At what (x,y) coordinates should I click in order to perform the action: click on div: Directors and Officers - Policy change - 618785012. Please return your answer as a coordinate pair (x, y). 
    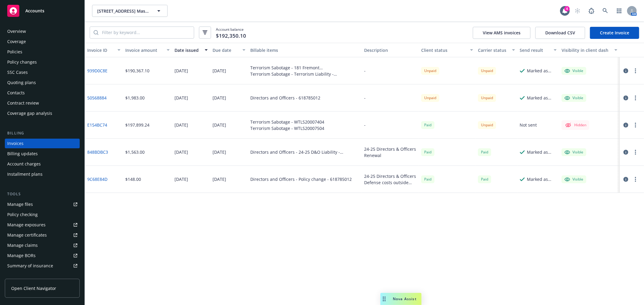
    Looking at the image, I should click on (301, 179).